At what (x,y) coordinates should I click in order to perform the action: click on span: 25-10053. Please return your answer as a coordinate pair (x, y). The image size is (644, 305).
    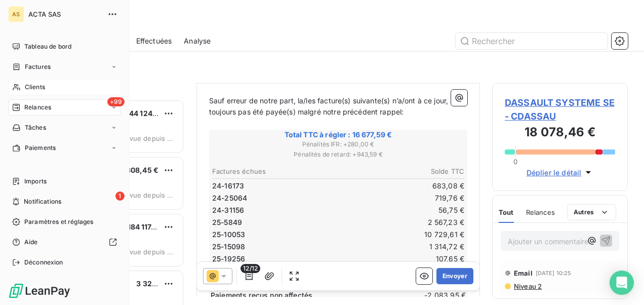
    Looking at the image, I should click on (228, 235).